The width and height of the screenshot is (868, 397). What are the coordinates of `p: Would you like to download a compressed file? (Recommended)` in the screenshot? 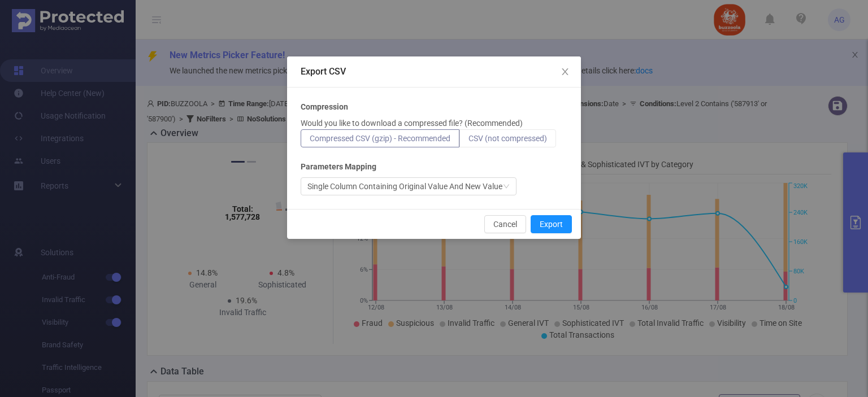 It's located at (411, 123).